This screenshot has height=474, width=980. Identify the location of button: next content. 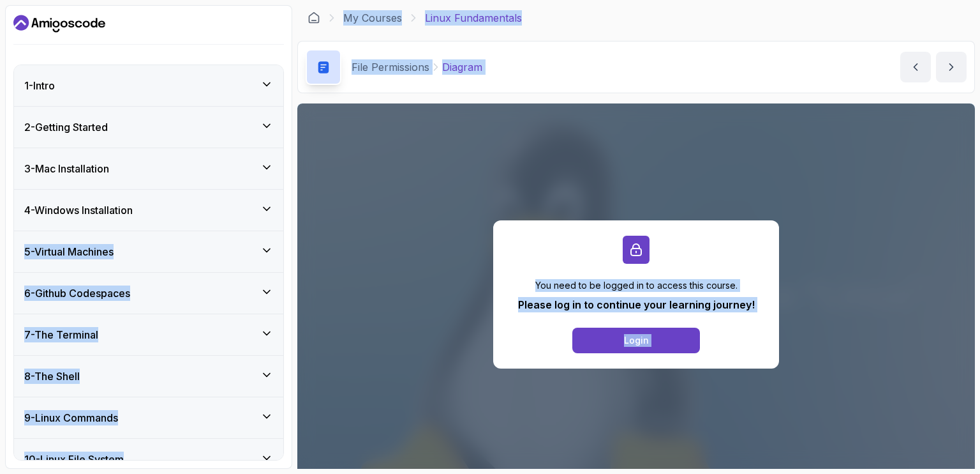
(951, 67).